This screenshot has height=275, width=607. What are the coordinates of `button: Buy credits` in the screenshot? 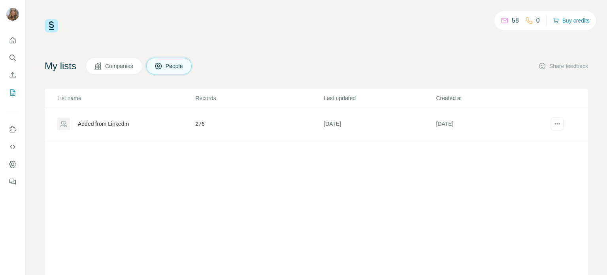 It's located at (571, 21).